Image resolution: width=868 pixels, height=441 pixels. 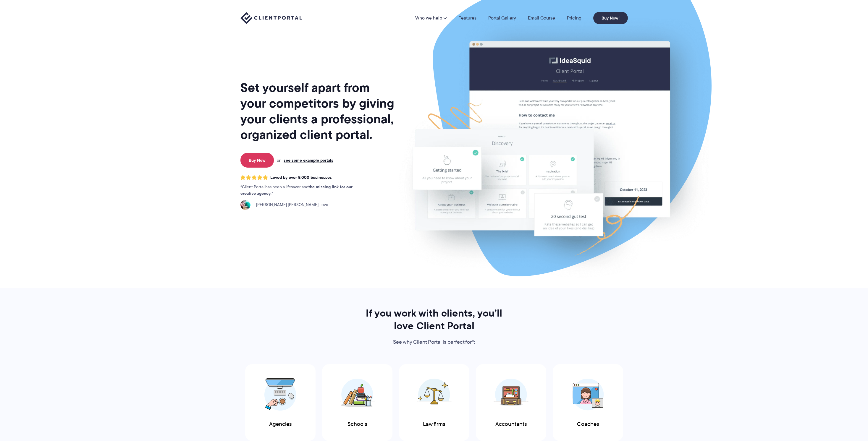 What do you see at coordinates (574, 18) in the screenshot?
I see `a: Pricing` at bounding box center [574, 18].